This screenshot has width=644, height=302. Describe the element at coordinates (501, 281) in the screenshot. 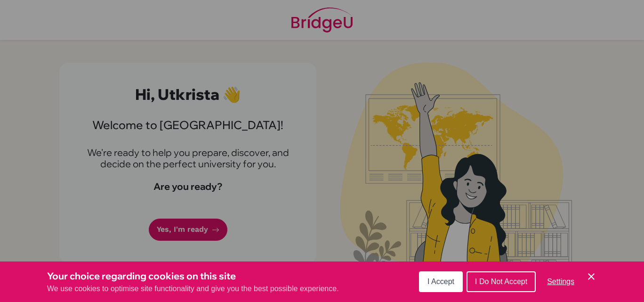

I see `button: I Do Not Accept` at that location.